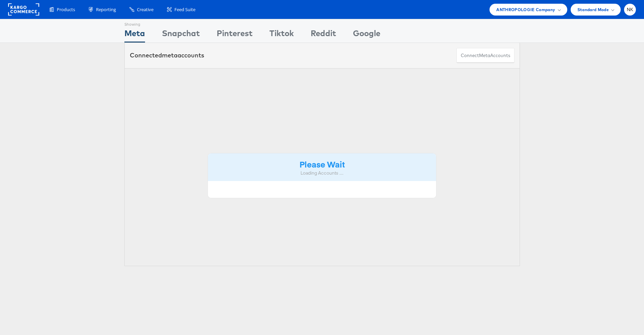 This screenshot has height=335, width=644. Describe the element at coordinates (630, 9) in the screenshot. I see `span: NK` at that location.